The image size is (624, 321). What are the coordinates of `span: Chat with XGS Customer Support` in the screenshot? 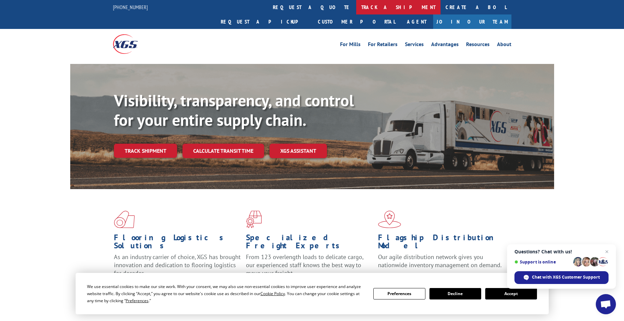 It's located at (566, 277).